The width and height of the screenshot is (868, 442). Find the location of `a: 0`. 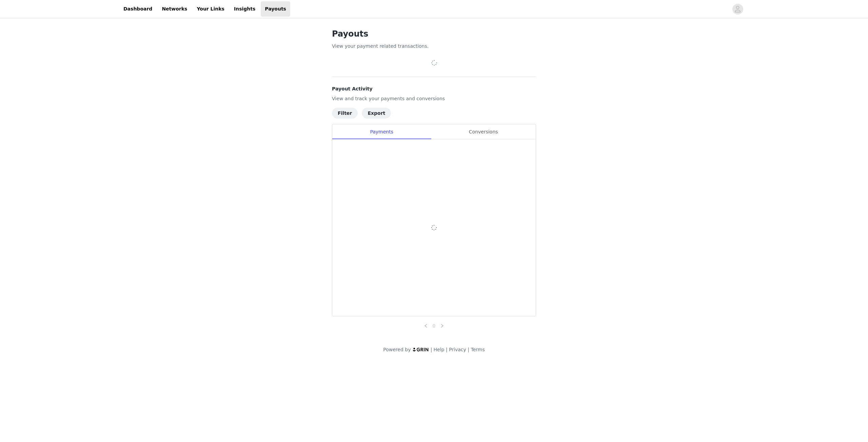

a: 0 is located at coordinates (434, 326).